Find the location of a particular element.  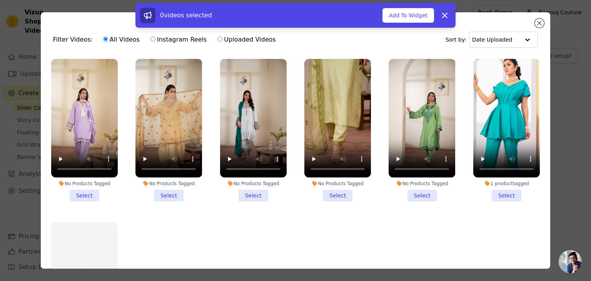

button: Add To Widget is located at coordinates (408, 15).